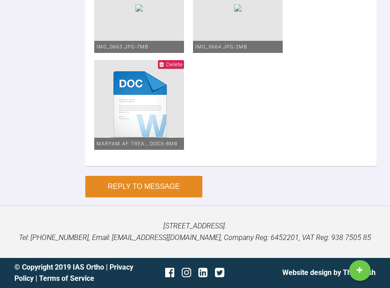  What do you see at coordinates (174, 64) in the screenshot?
I see `span: Delete` at bounding box center [174, 64].